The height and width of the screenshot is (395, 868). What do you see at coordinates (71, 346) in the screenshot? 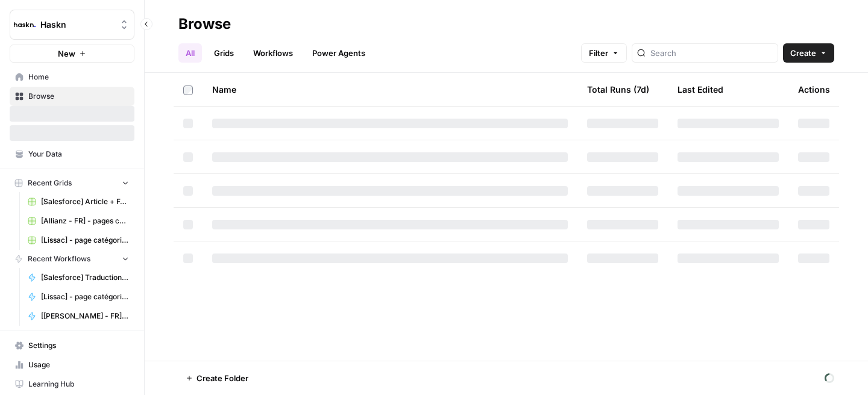
I see `a: Settings` at bounding box center [71, 346].